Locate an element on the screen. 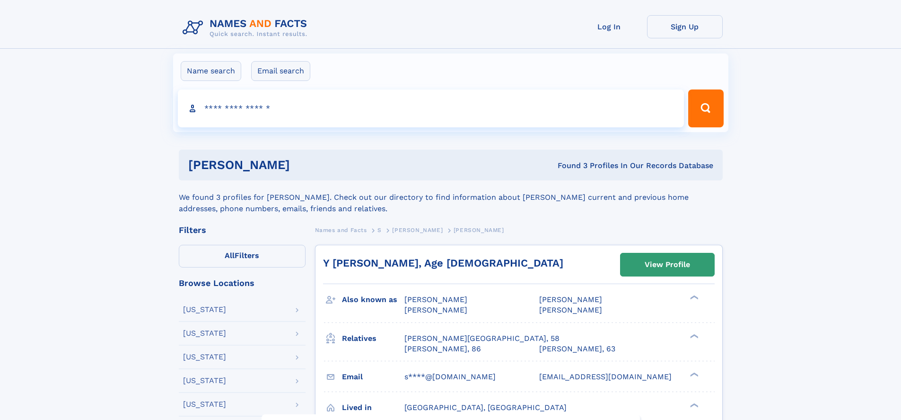 This screenshot has width=901, height=420. button: Search Button is located at coordinates (706, 108).